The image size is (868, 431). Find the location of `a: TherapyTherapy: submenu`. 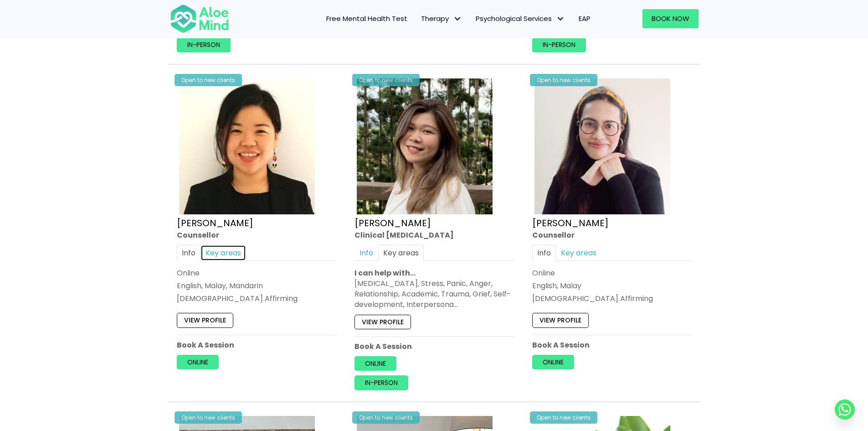

a: TherapyTherapy: submenu is located at coordinates (442, 19).